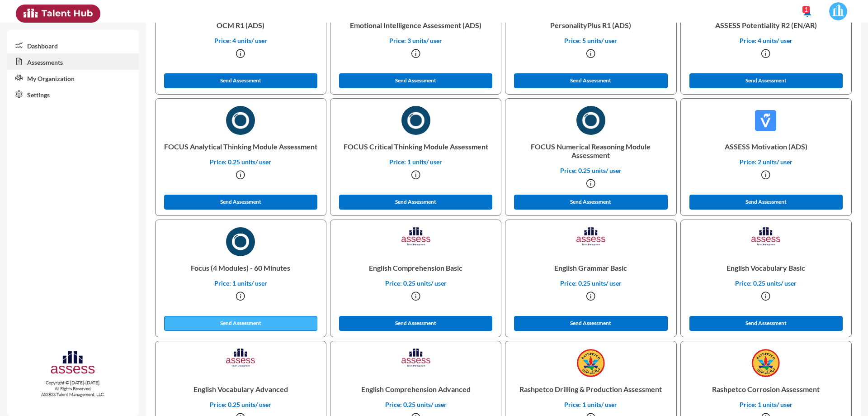 The height and width of the screenshot is (416, 868). What do you see at coordinates (416, 268) in the screenshot?
I see `p: English Comprehension Basic` at bounding box center [416, 268].